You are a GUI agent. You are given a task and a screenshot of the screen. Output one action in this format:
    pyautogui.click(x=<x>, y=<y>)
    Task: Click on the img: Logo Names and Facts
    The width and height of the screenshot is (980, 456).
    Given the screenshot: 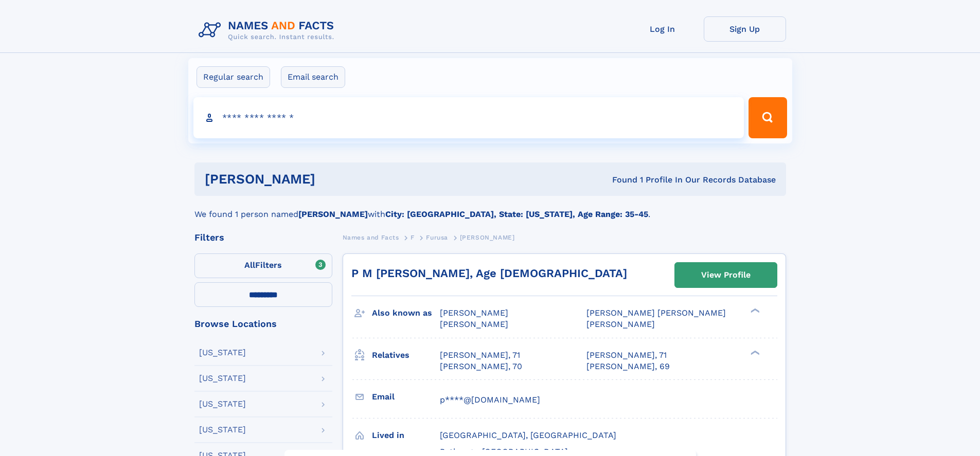 What is the action you would take?
    pyautogui.click(x=268, y=30)
    